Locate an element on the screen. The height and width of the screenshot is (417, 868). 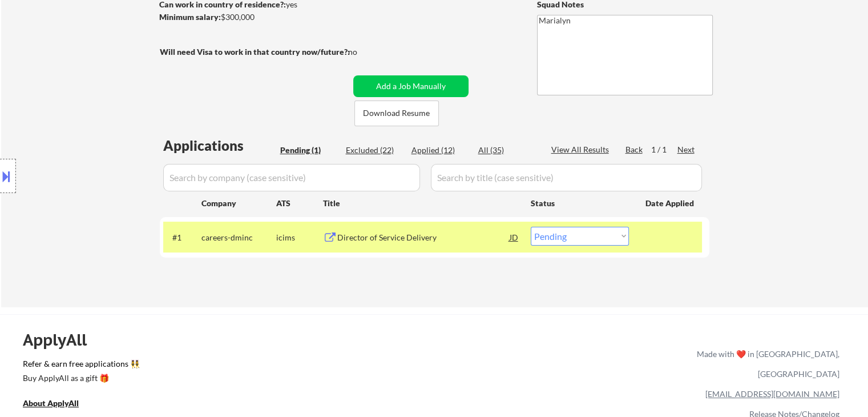
u: About ApplyAll is located at coordinates (51, 402).